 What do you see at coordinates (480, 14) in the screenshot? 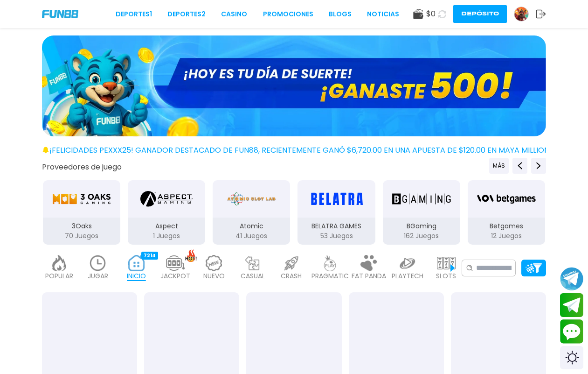
I see `button: Depósito` at bounding box center [480, 14].